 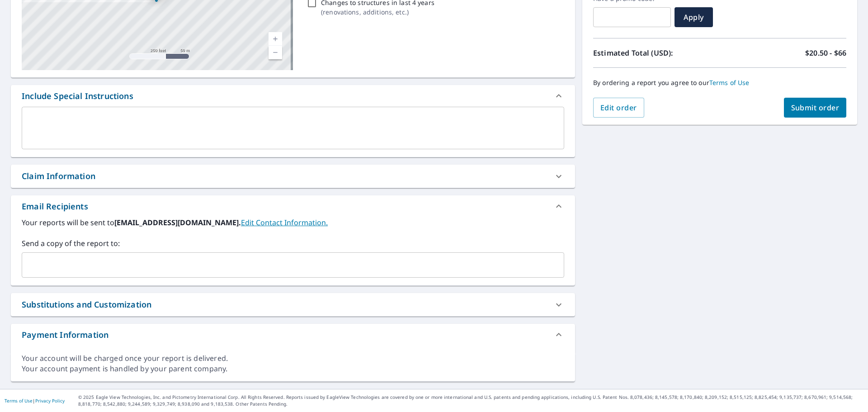 I want to click on div: Your account payment is handled by your parent company., so click(x=293, y=369).